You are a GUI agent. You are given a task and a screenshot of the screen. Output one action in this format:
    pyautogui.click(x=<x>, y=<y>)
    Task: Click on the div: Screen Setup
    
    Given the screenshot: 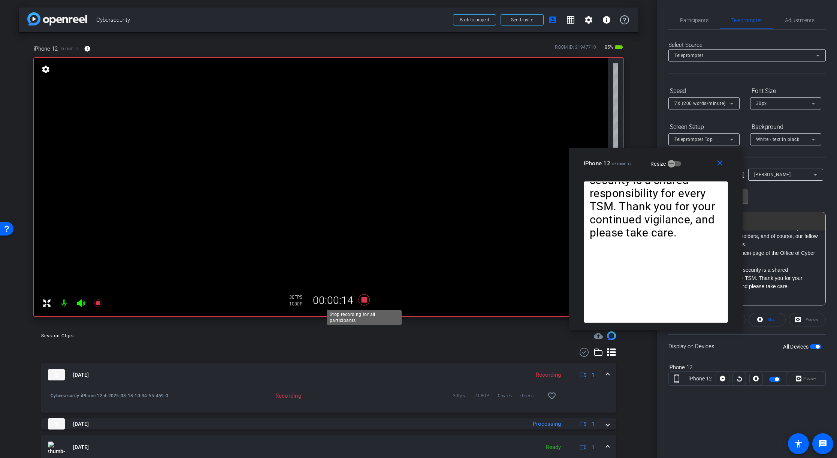 What is the action you would take?
    pyautogui.click(x=704, y=127)
    